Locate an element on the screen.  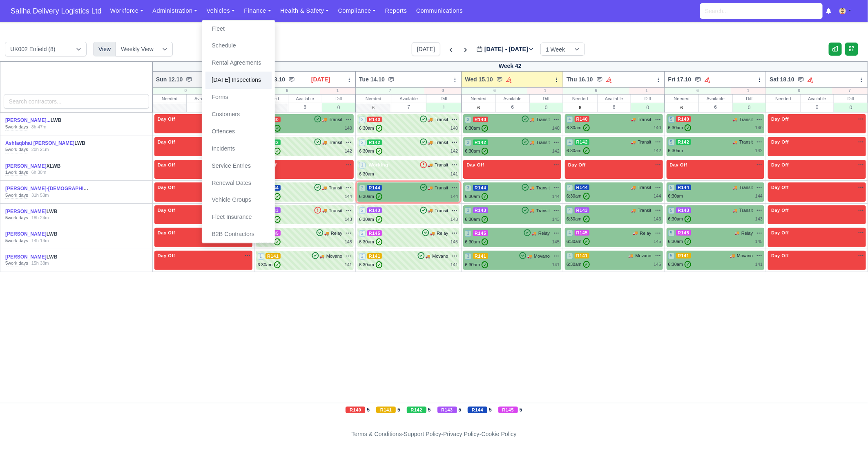
span: R143 is located at coordinates (481, 210).